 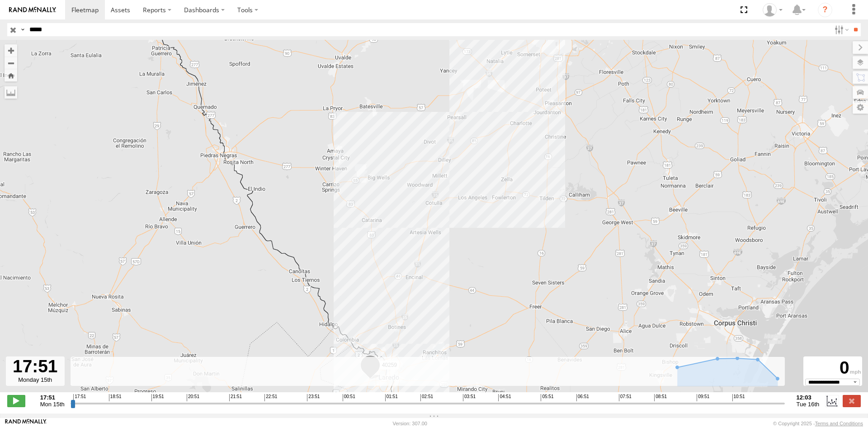 I want to click on div: © Copyright 2025 -, so click(x=818, y=423).